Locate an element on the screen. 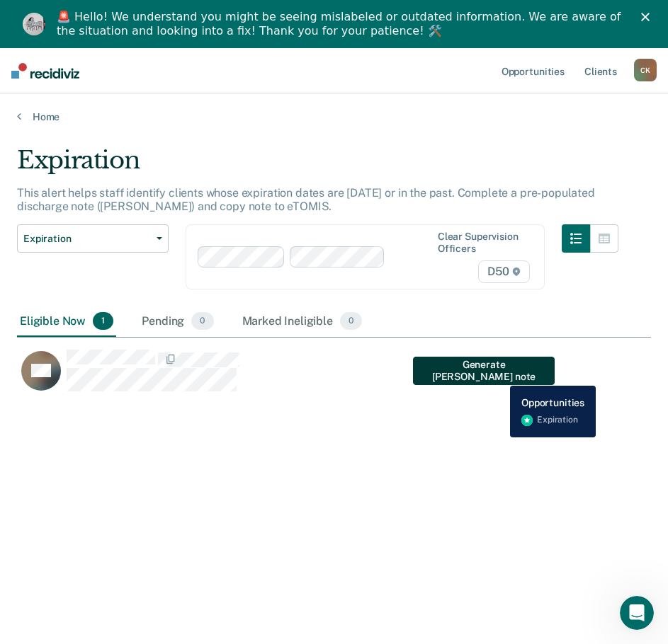 The width and height of the screenshot is (668, 644). a: Navigate to form link is located at coordinates (484, 371).